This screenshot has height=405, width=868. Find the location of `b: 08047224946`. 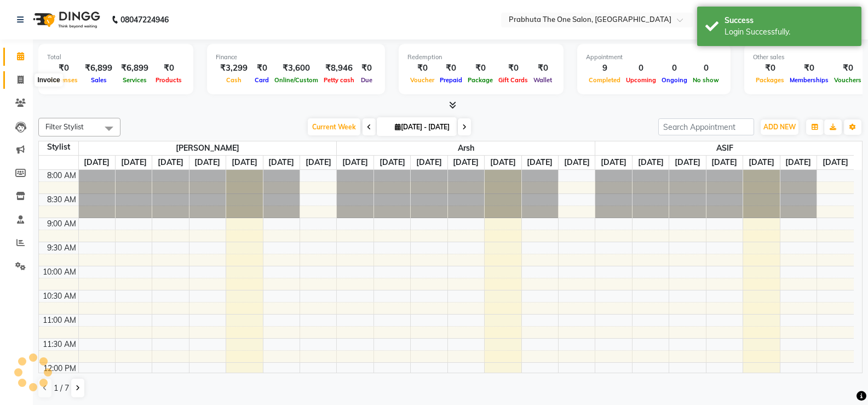

b: 08047224946 is located at coordinates (144, 20).